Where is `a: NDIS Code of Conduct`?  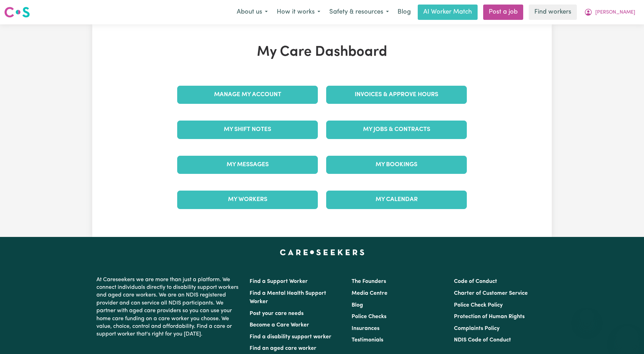
a: NDIS Code of Conduct is located at coordinates (483, 340).